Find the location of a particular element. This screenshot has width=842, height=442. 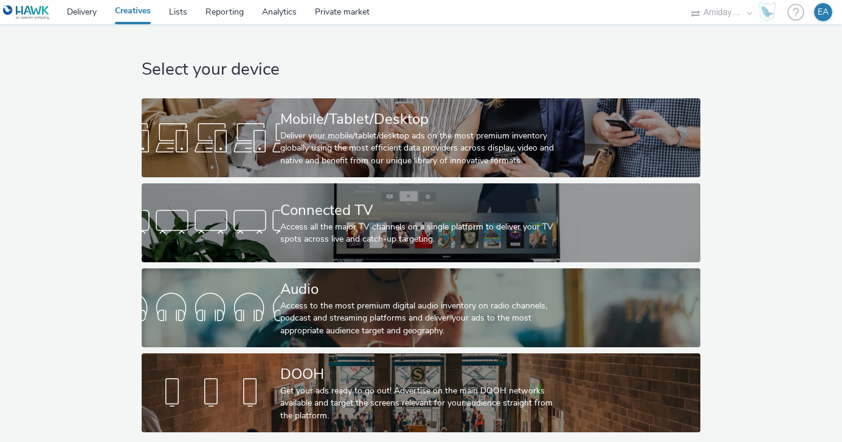

div: Deliver your mobile/tablet/desktop ads on the most premium inventory globally using the most effi... is located at coordinates (418, 148).